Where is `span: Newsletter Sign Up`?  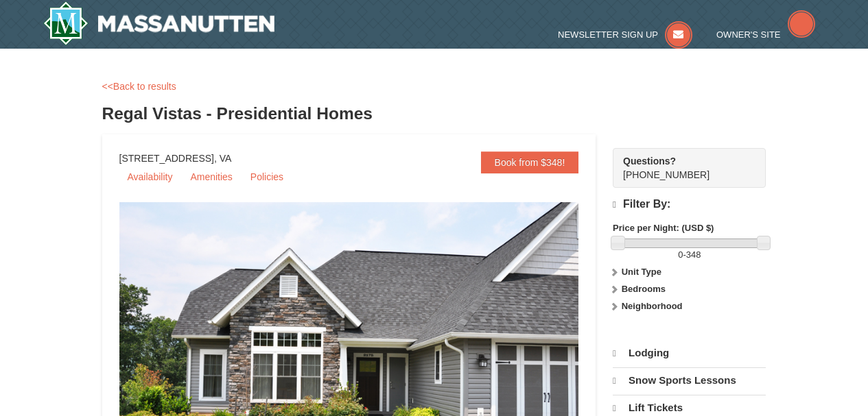
span: Newsletter Sign Up is located at coordinates (607, 34).